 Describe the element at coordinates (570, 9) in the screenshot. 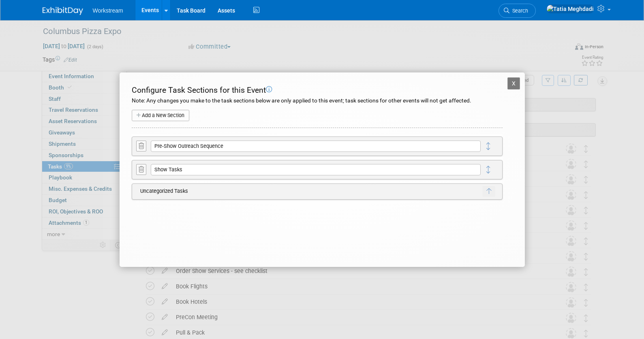

I see `img: Tatia Meghdadi` at that location.